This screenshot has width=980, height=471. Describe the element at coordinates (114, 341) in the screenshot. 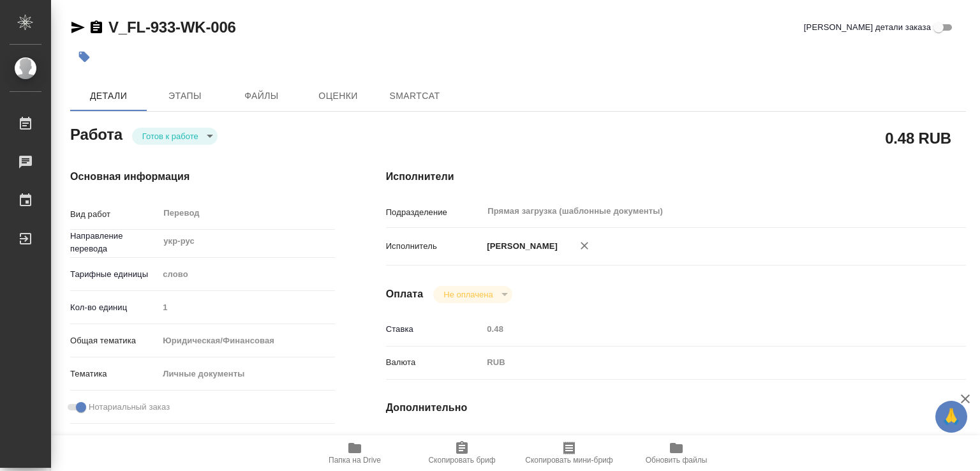

I see `p: Общая тематика` at that location.